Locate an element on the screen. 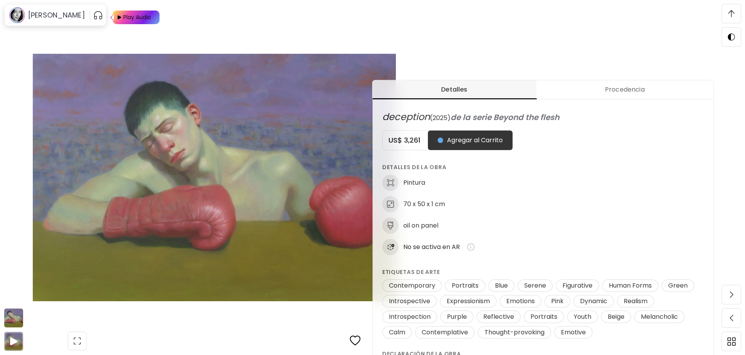 This screenshot has height=355, width=745. span: Realism is located at coordinates (635, 302).